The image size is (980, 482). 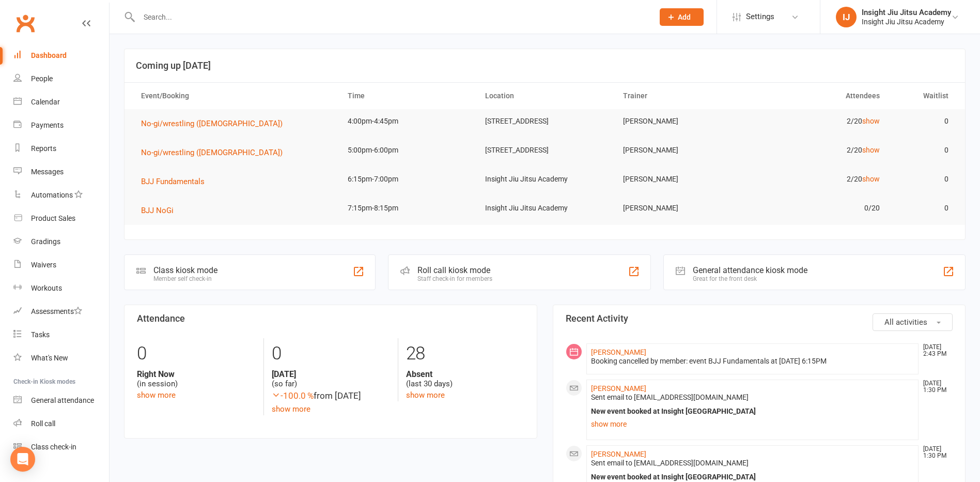 I want to click on span: All activities, so click(x=906, y=322).